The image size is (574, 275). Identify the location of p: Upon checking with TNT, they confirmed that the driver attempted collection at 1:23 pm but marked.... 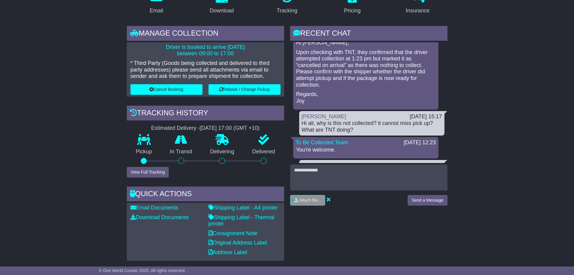
(366, 69).